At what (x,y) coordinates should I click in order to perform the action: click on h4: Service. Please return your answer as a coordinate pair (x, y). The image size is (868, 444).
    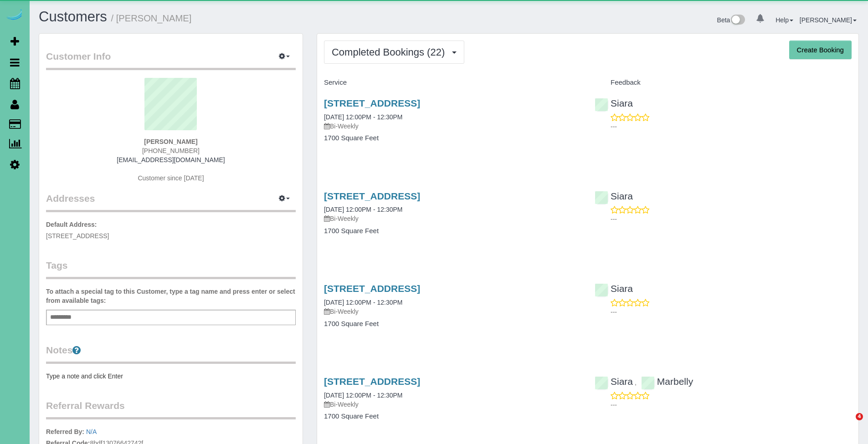
    Looking at the image, I should click on (452, 82).